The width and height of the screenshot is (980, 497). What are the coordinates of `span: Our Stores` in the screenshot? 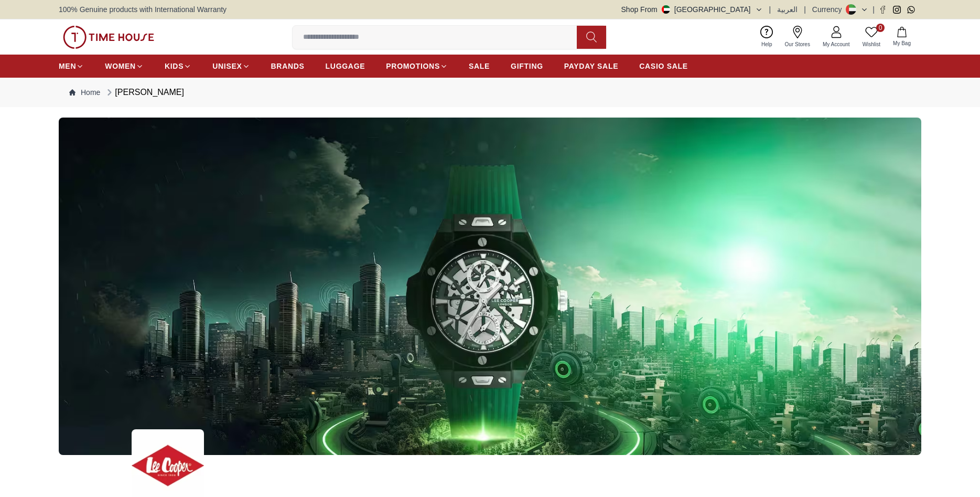 It's located at (798, 44).